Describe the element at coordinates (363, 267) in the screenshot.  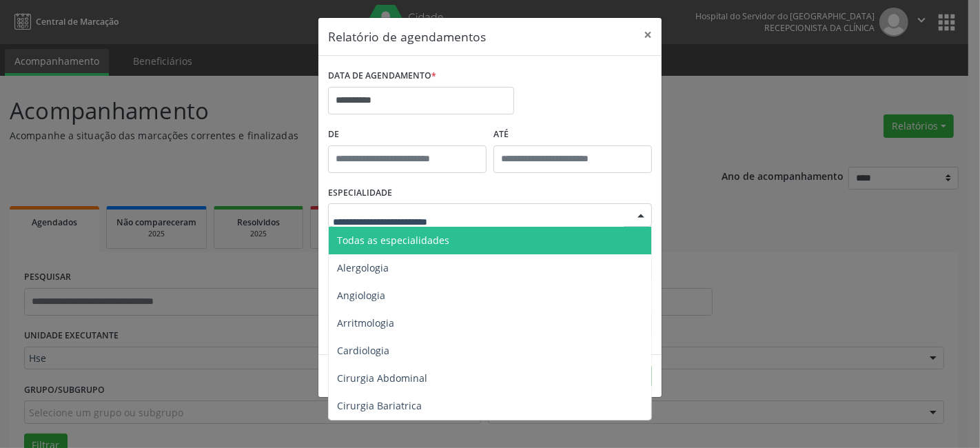
I see `span: Alergologia` at that location.